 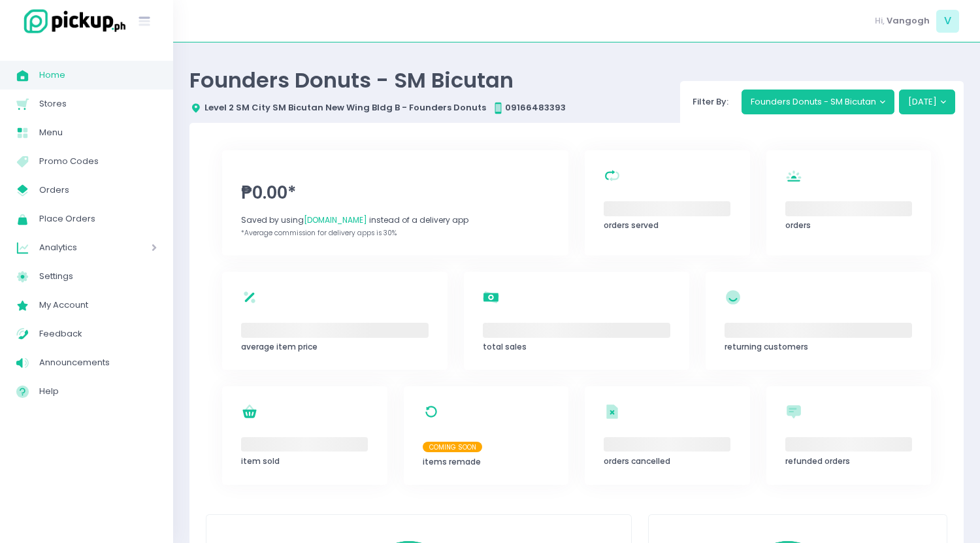 What do you see at coordinates (98, 392) in the screenshot?
I see `span: Help` at bounding box center [98, 392].